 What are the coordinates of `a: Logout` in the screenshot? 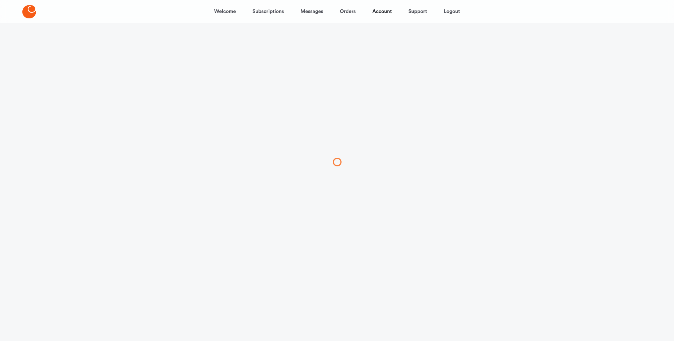 It's located at (451, 12).